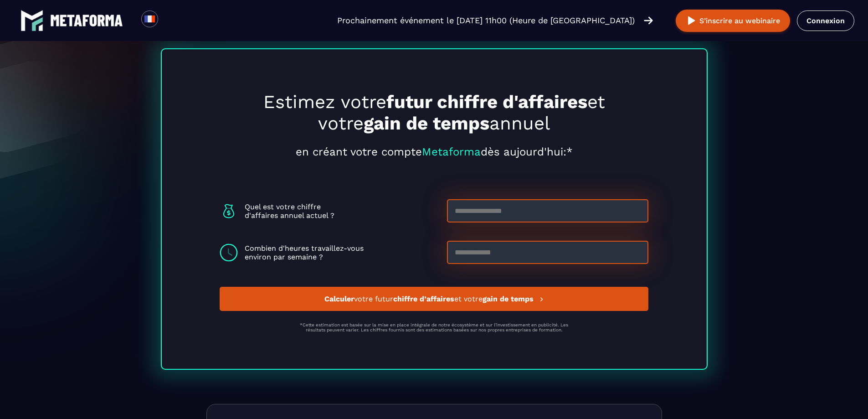 The height and width of the screenshot is (419, 868). What do you see at coordinates (169, 21) in the screenshot?
I see `div: Search for option` at bounding box center [169, 21].